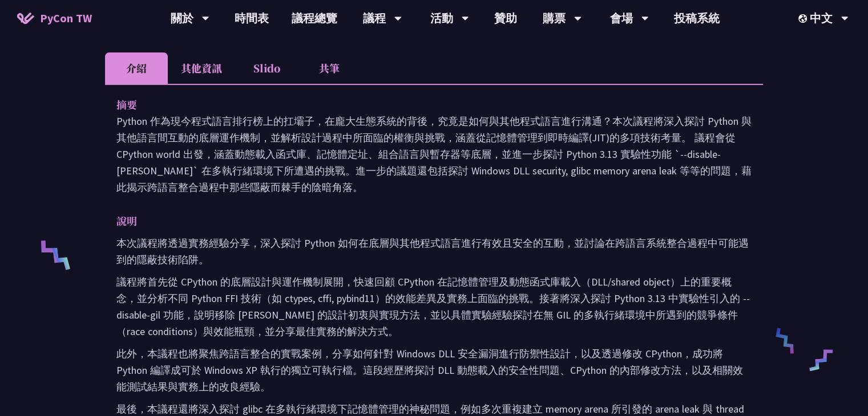 This screenshot has height=416, width=868. Describe the element at coordinates (422, 220) in the screenshot. I see `p: 說明` at that location.